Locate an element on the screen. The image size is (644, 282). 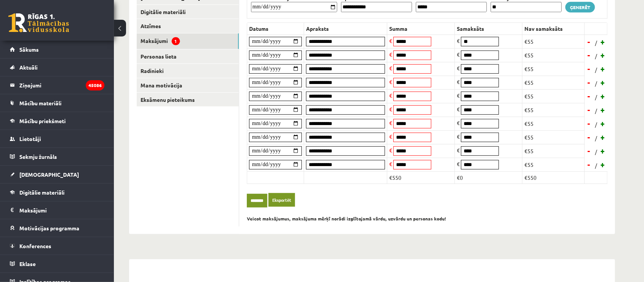
span: Konferences is located at coordinates (35, 246).